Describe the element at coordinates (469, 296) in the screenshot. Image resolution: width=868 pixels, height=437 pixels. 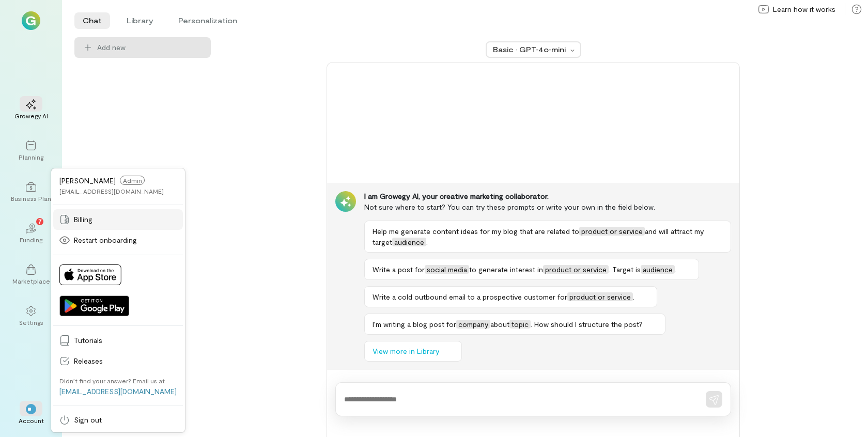
I see `span: Write a cold outbound email to a prospective customer for` at that location.